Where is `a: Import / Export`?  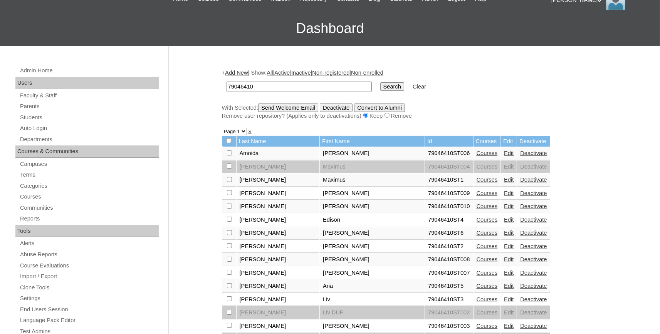
a: Import / Export is located at coordinates (89, 277).